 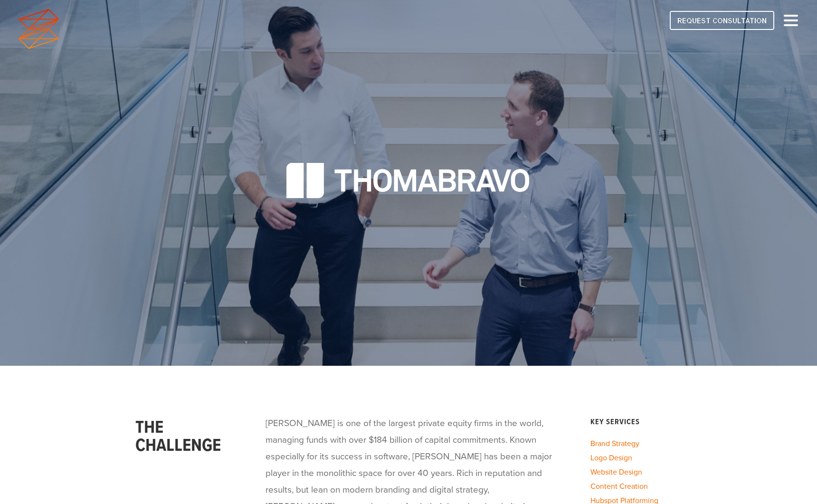 What do you see at coordinates (643, 443) in the screenshot?
I see `a: Brand Strategy` at bounding box center [643, 443].